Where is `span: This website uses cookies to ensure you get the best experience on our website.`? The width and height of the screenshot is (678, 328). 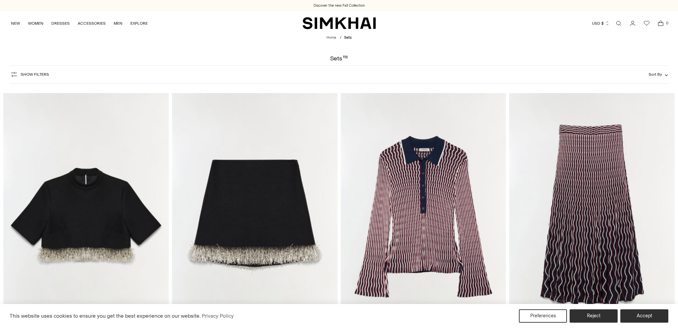
span: This website uses cookies to ensure you get the best experience on our website. is located at coordinates (105, 315).